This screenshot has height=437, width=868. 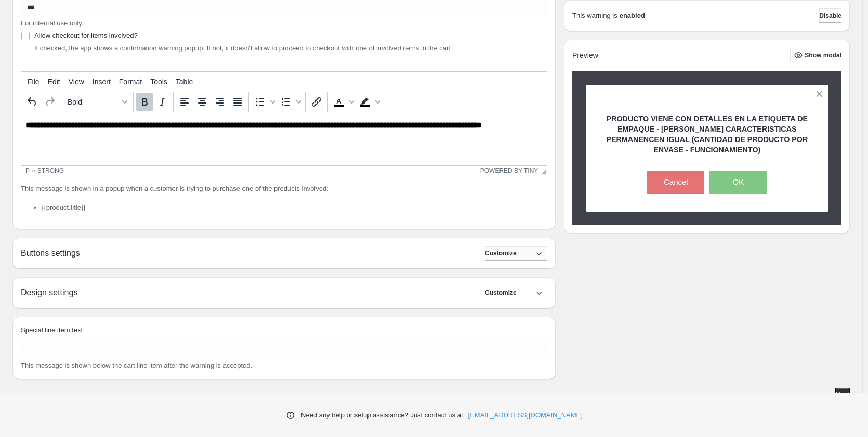 What do you see at coordinates (830, 16) in the screenshot?
I see `span: Disable` at bounding box center [830, 16].